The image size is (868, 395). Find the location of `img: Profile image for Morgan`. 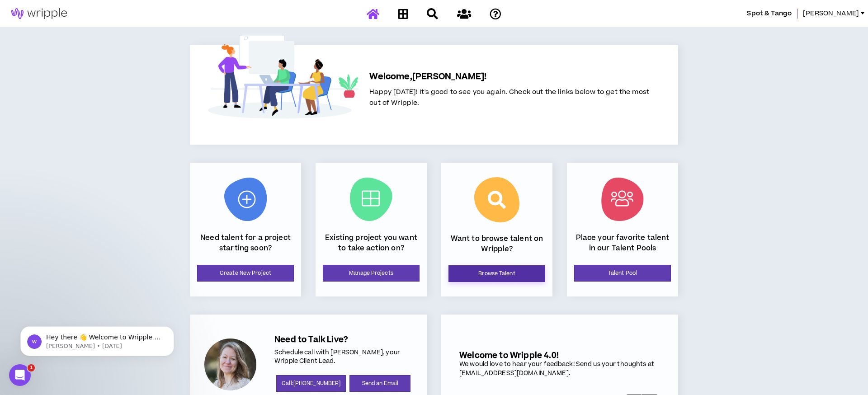

img: Profile image for Morgan is located at coordinates (28, 34).